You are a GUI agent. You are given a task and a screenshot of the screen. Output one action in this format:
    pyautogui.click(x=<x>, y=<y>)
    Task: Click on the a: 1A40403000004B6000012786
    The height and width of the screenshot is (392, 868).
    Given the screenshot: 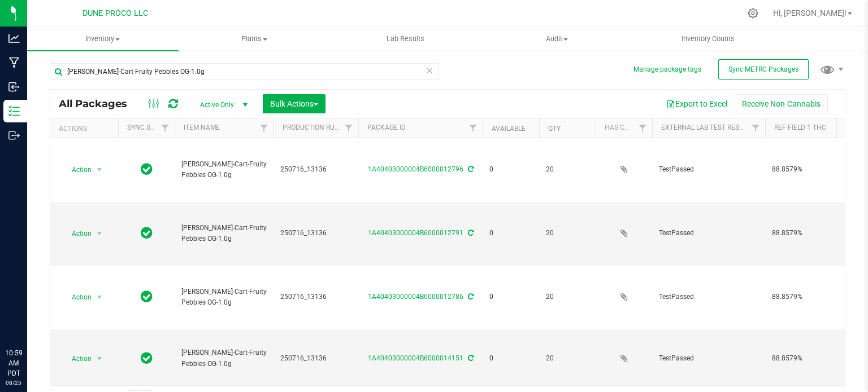 What is the action you would take?
    pyautogui.click(x=415, y=297)
    